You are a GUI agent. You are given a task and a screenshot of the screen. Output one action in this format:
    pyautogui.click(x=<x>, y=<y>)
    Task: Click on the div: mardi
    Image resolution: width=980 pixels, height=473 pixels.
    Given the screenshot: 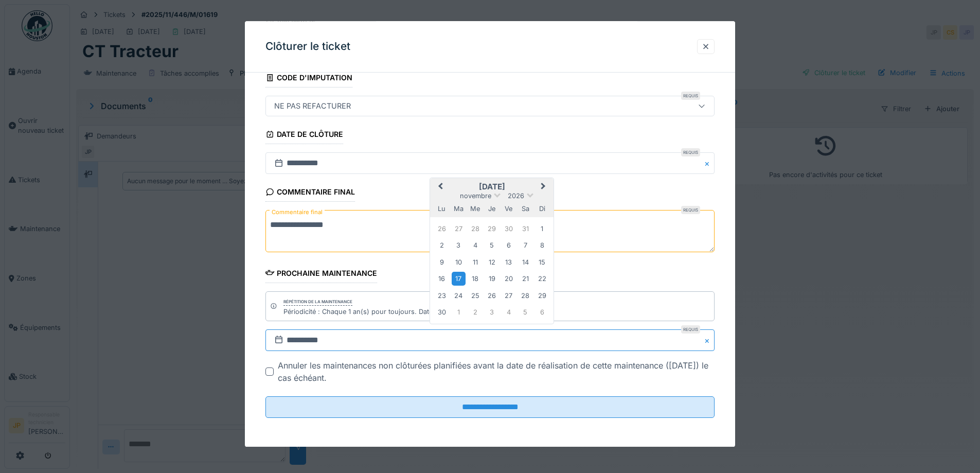 What is the action you would take?
    pyautogui.click(x=459, y=208)
    